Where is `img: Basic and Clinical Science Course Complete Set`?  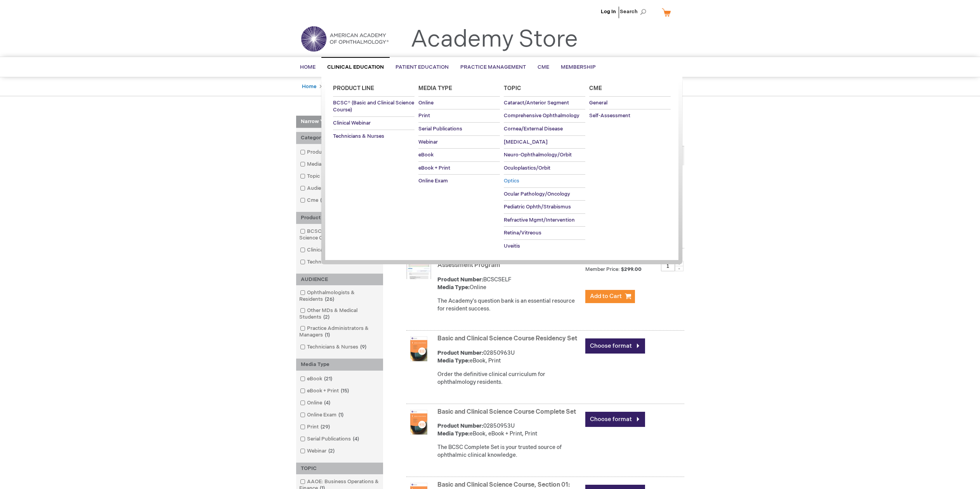
img: Basic and Clinical Science Course Complete Set is located at coordinates (418, 423).